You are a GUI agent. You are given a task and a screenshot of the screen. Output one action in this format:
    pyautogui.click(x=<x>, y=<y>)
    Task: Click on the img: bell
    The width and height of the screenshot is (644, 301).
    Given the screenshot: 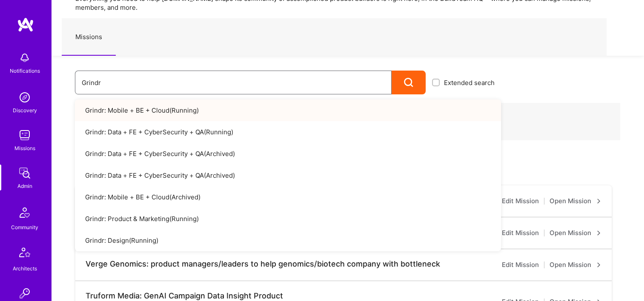 What is the action you would take?
    pyautogui.click(x=24, y=57)
    